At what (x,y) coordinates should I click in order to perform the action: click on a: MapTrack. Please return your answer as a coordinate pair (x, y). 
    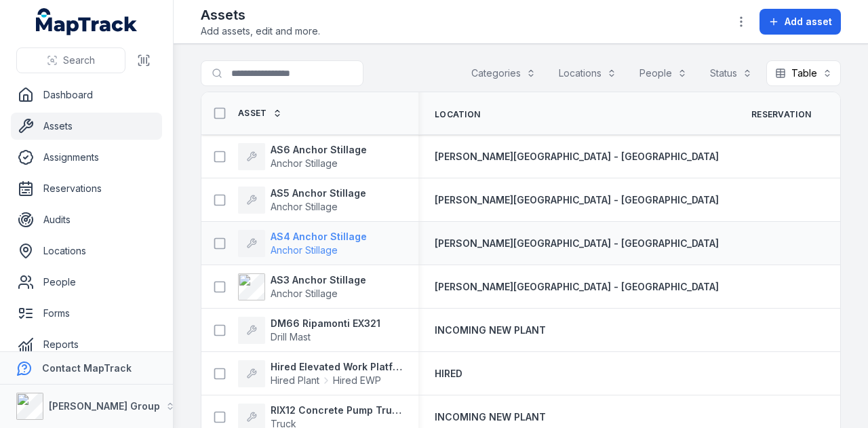
    Looking at the image, I should click on (87, 22).